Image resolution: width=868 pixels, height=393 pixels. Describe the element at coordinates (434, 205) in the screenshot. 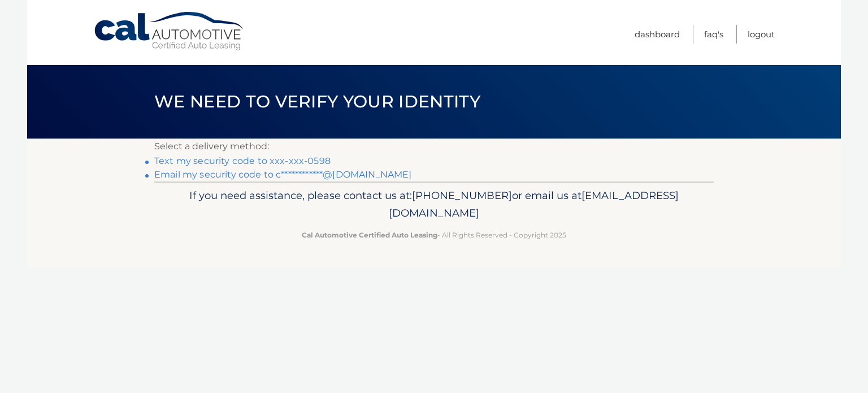

I see `p: If you need assistance, please contact us at: or email us at` at that location.